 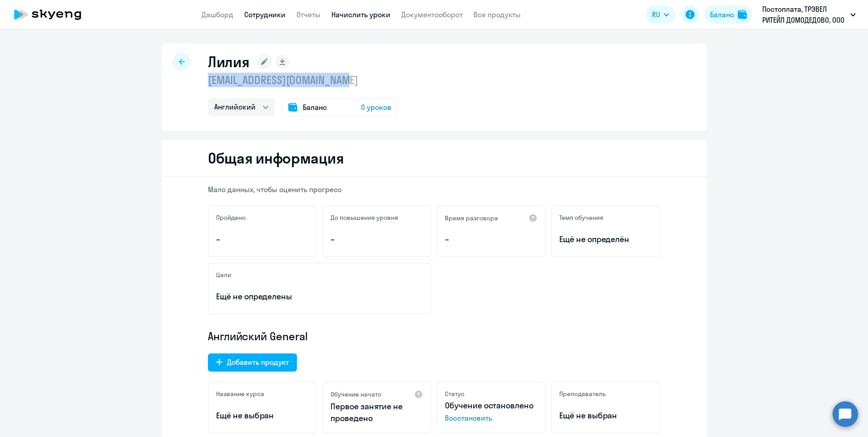 What do you see at coordinates (454, 394) in the screenshot?
I see `h5: Статус` at bounding box center [454, 394].